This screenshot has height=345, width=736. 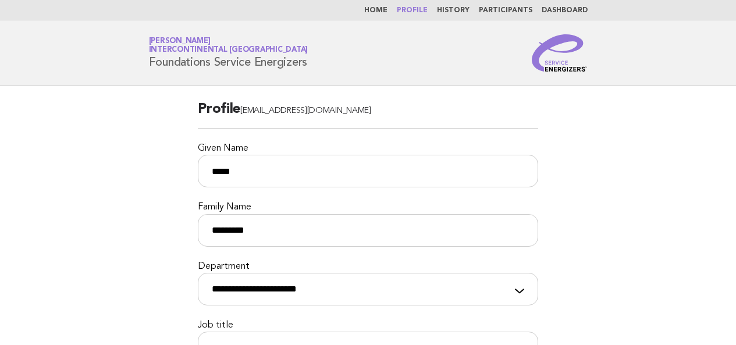 What do you see at coordinates (565, 10) in the screenshot?
I see `a: Dashboard` at bounding box center [565, 10].